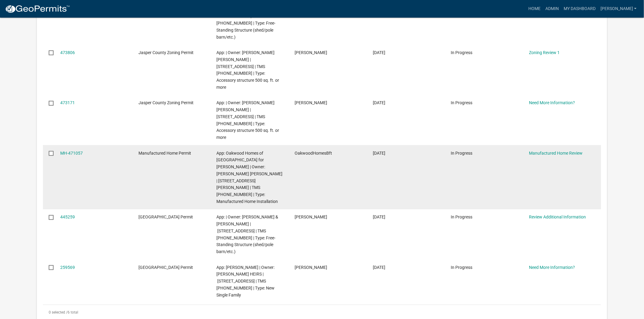  Describe the element at coordinates (246, 281) in the screenshot. I see `span: App: Glen Frazier, Sr. | Owner: JAMES MARY HEIRS | 8463 SPEEDWAY BLVD | TMS 039-00-01-022 | Type:...` at that location.